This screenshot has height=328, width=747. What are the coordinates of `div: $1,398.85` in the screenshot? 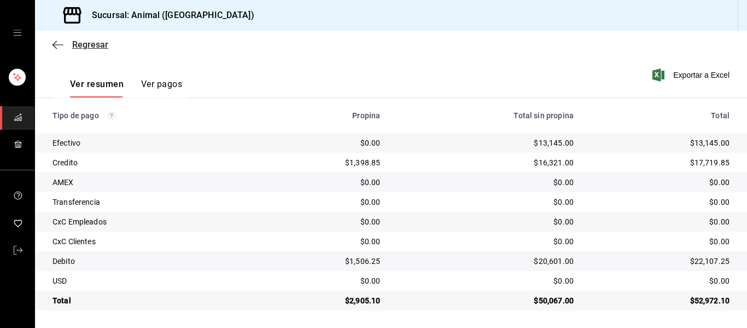 It's located at (323, 162).